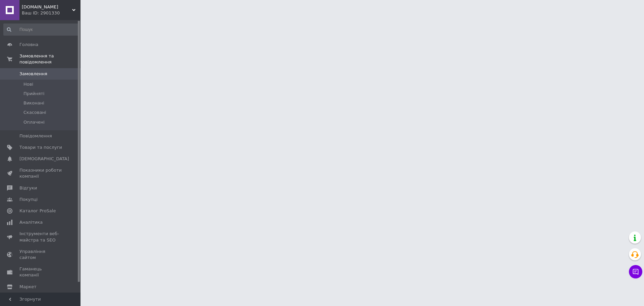 The image size is (644, 306). Describe the element at coordinates (29, 44) in the screenshot. I see `span: Головна` at that location.